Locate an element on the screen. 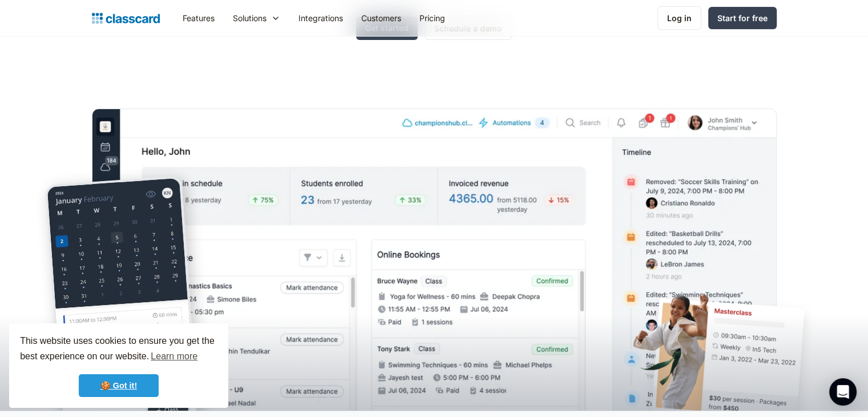  a: Customers is located at coordinates (381, 17).